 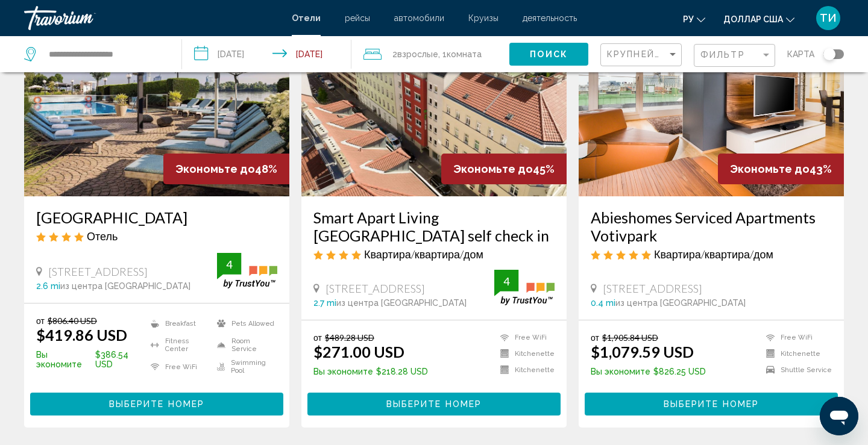 I want to click on button: Поиск, so click(x=548, y=53).